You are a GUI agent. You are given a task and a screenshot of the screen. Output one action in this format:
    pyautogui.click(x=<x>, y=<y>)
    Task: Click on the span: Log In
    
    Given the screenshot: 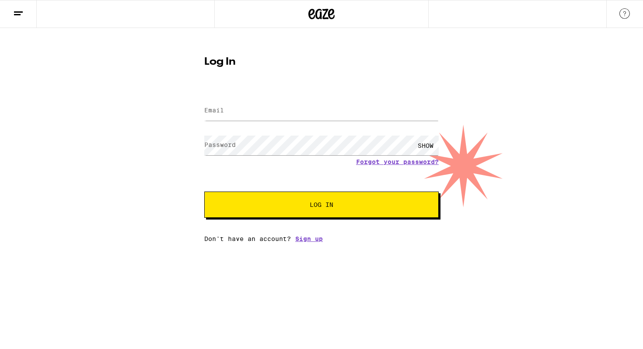 What is the action you would take?
    pyautogui.click(x=321, y=205)
    